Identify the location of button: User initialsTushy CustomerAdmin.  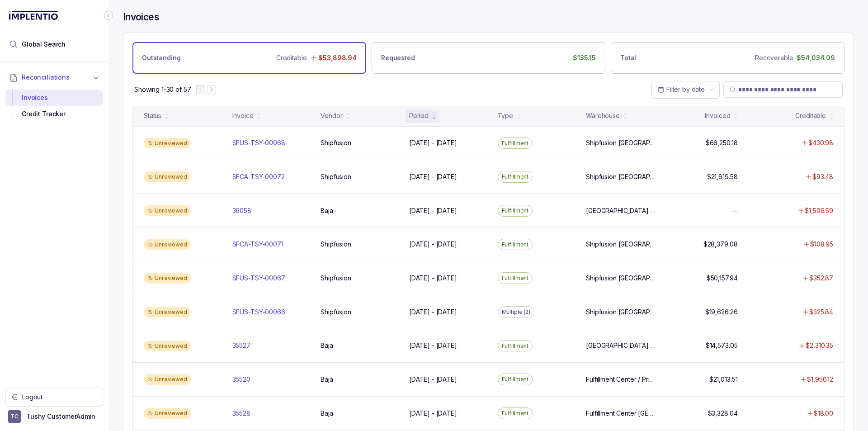
(55, 416).